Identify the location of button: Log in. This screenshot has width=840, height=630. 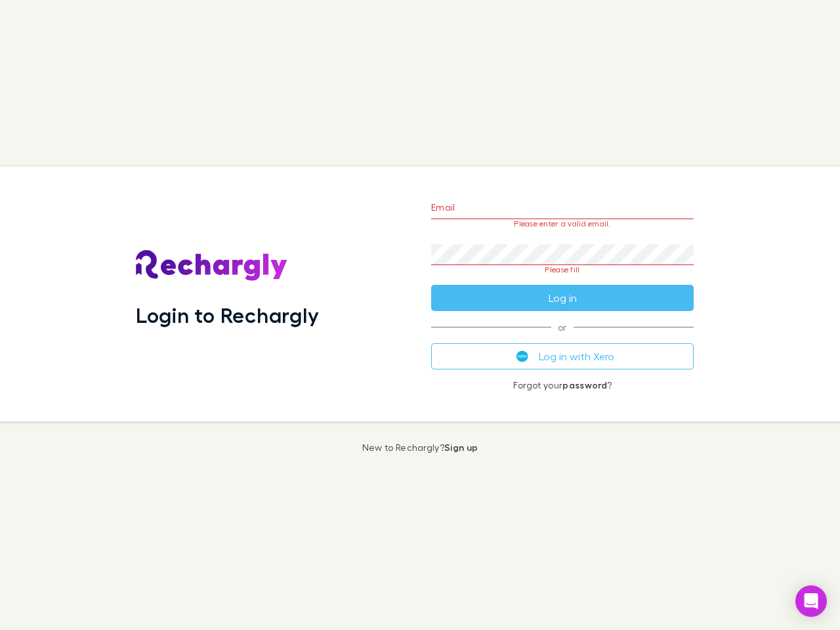
(563, 298).